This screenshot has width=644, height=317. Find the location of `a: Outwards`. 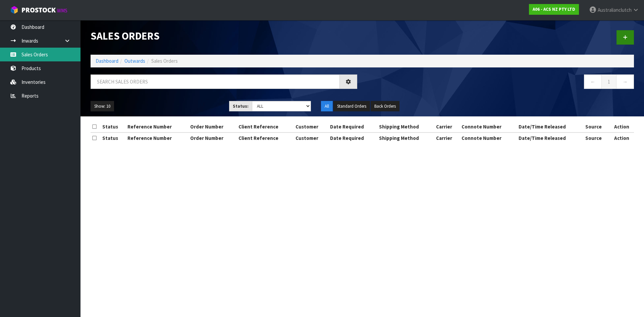

a: Outwards is located at coordinates (134, 61).